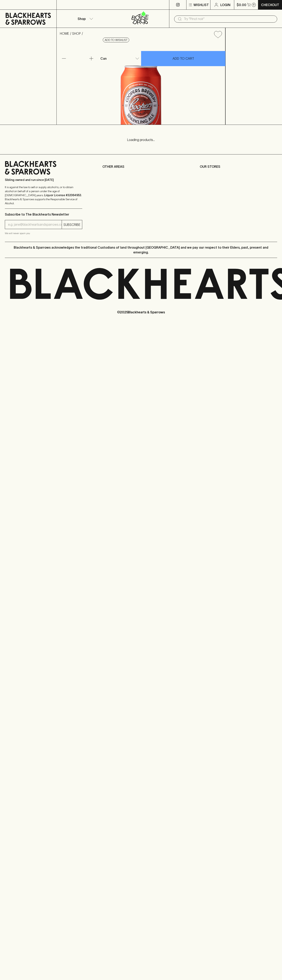  Describe the element at coordinates (141, 166) in the screenshot. I see `p: OTHER AREAS` at that location.